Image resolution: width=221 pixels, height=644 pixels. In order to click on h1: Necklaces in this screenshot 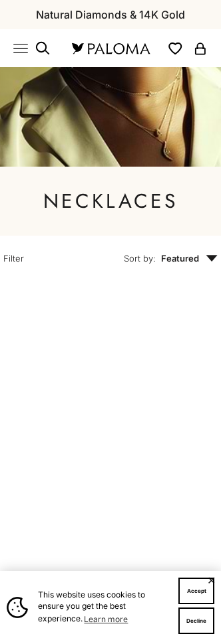, I will do `click(110, 201)`.